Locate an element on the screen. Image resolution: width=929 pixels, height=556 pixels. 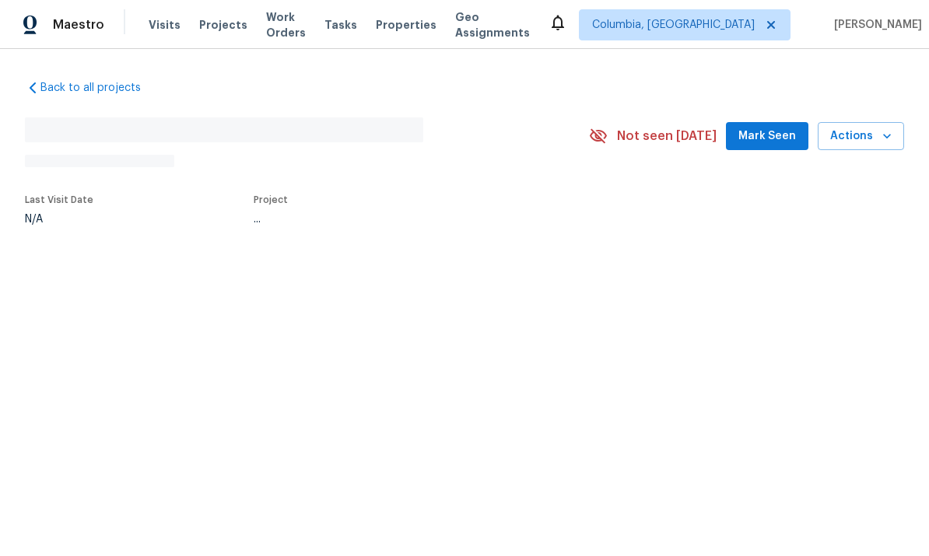
span: Project is located at coordinates (271, 200).